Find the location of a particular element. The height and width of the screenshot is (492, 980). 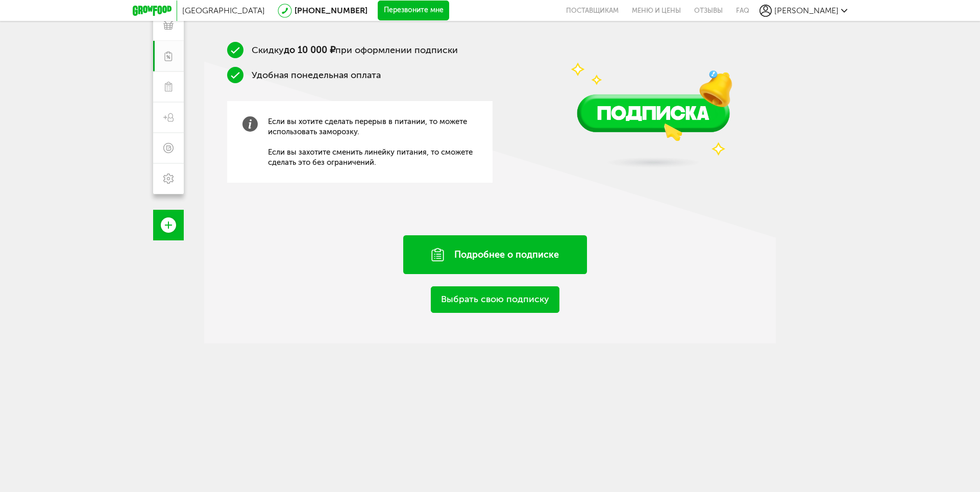

a: Выбрать свою подписку is located at coordinates (495, 299).